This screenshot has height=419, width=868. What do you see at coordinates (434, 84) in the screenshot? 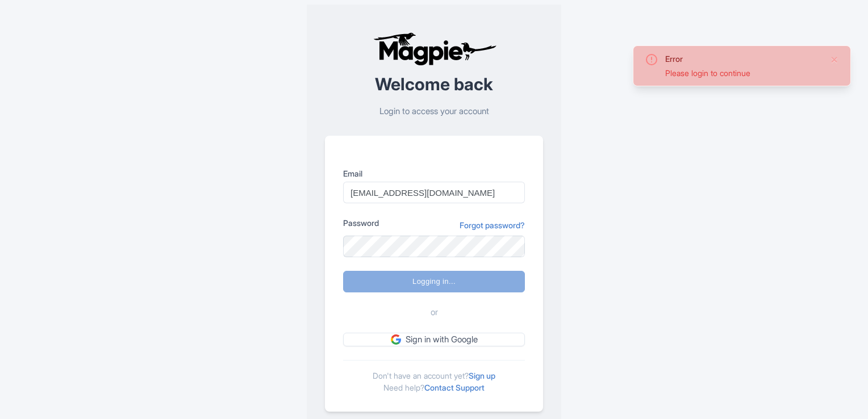
I see `h2: Welcome back` at bounding box center [434, 84].